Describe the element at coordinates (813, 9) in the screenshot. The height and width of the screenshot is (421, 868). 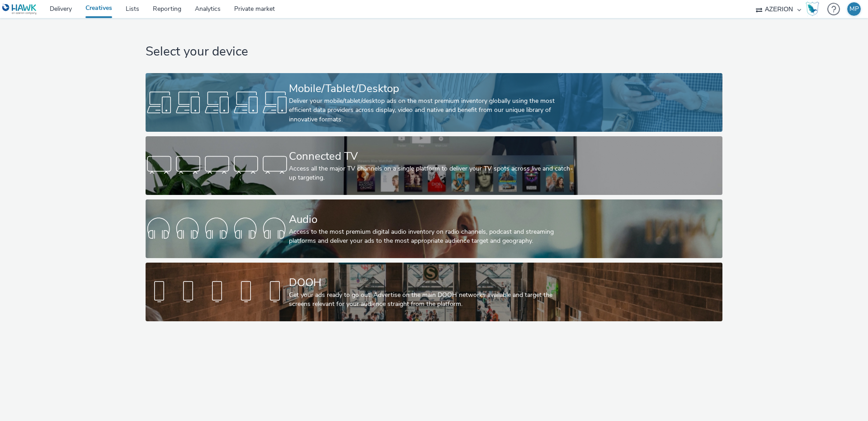
I see `div: Hawk Academy` at that location.